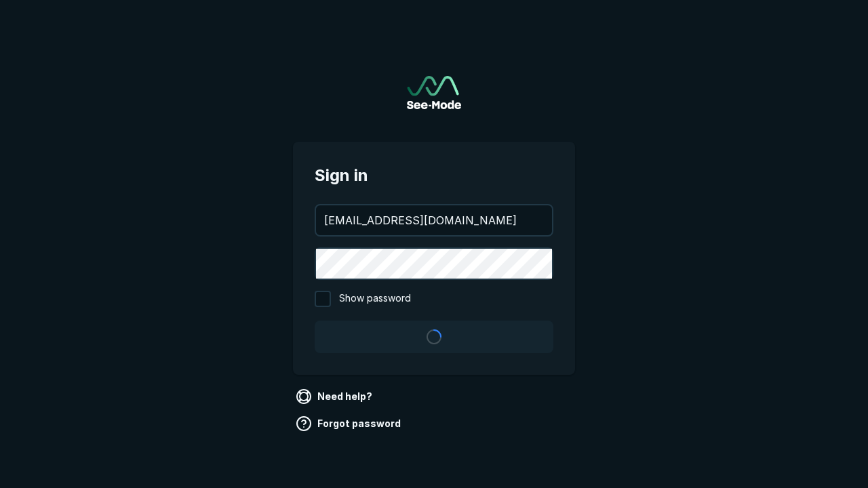  I want to click on input: your@email.com, so click(434, 221).